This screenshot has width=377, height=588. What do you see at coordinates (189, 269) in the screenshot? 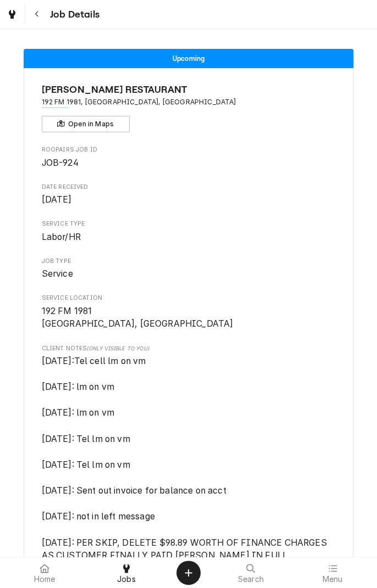
I see `div: Job Type` at bounding box center [189, 269].